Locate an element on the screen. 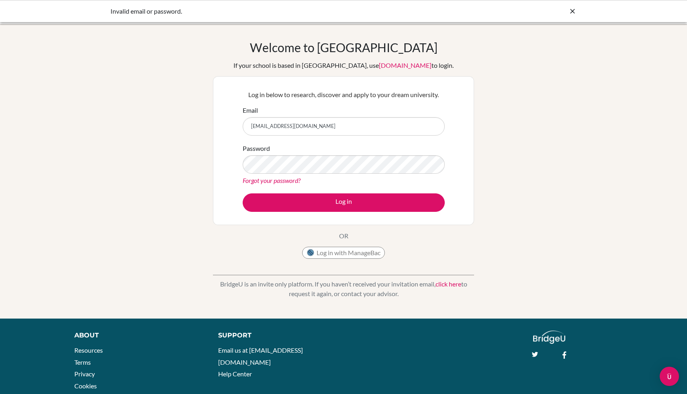 The image size is (687, 394). label: Email is located at coordinates (250, 110).